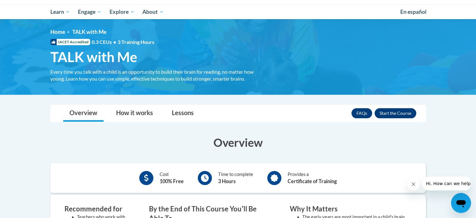 The height and width of the screenshot is (218, 476). I want to click on div: Provides a, so click(312, 177).